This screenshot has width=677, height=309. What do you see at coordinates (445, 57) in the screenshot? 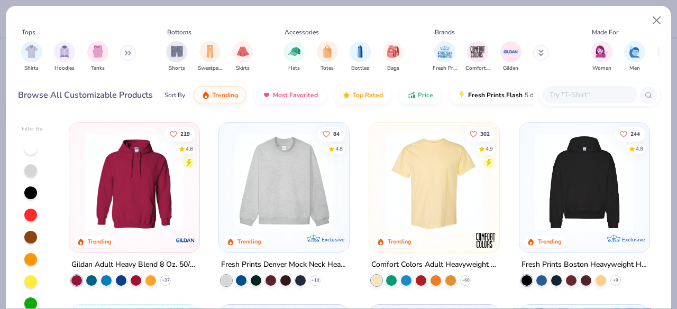
I see `div: filter for Fresh Prints` at bounding box center [445, 57].